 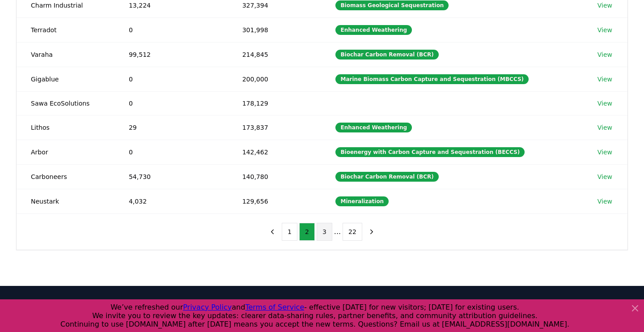 I want to click on button: previous page, so click(x=272, y=232).